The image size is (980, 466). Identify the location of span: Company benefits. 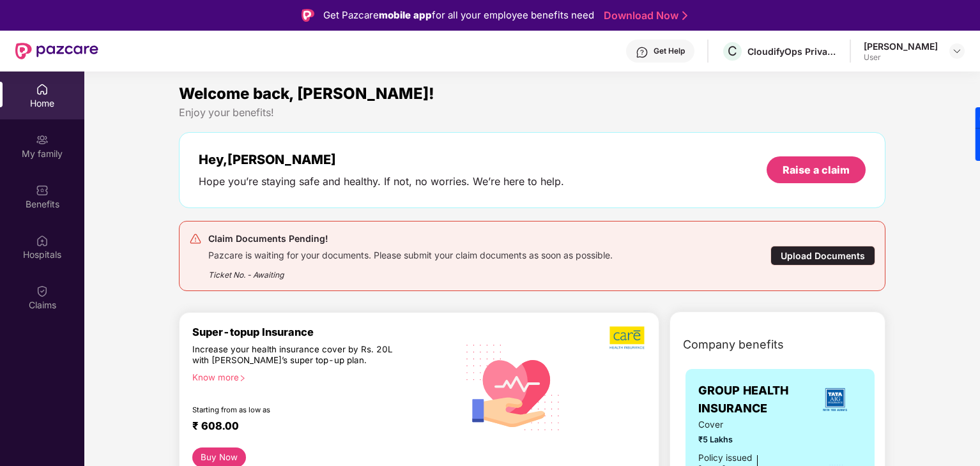
(733, 345).